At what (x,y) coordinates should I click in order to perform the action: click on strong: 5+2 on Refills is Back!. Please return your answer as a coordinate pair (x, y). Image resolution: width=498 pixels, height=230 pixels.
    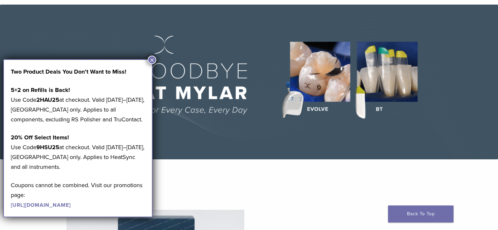
    Looking at the image, I should click on (40, 90).